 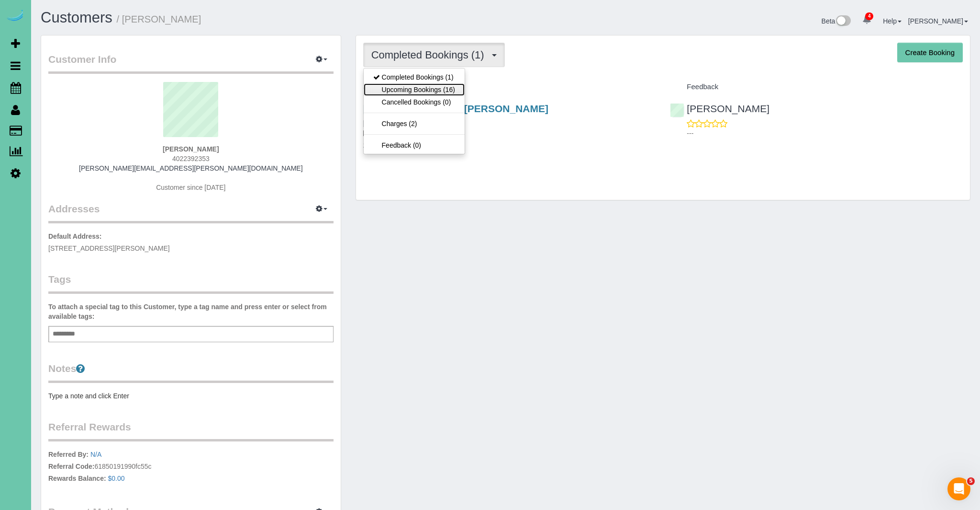 I want to click on a: Upcoming Bookings (16), so click(x=414, y=90).